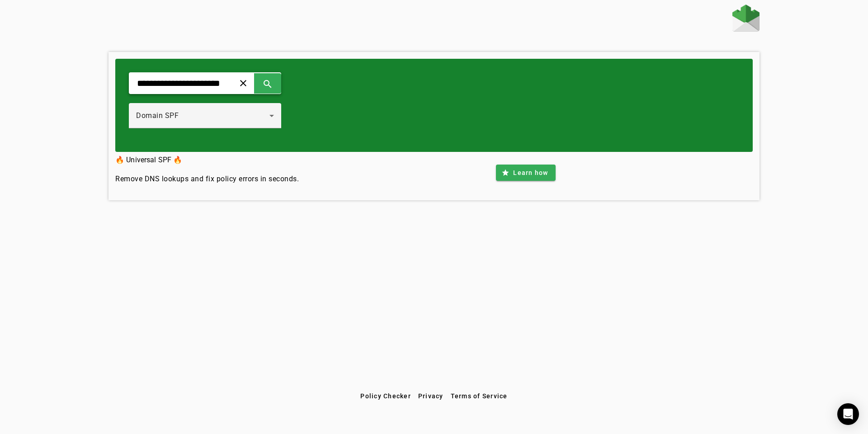 The height and width of the screenshot is (434, 868). What do you see at coordinates (207, 179) in the screenshot?
I see `h4: Remove DNS lookups and fix policy errors in seconds.` at bounding box center [207, 179].